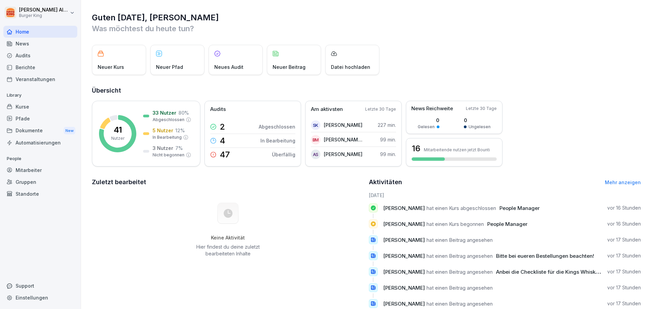 The height and width of the screenshot is (309, 651). Describe the element at coordinates (40, 159) in the screenshot. I see `p: People` at that location.